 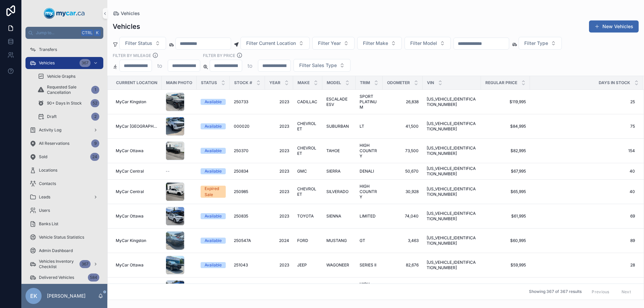 What do you see at coordinates (402, 191) in the screenshot?
I see `span: 30,928` at bounding box center [402, 191].